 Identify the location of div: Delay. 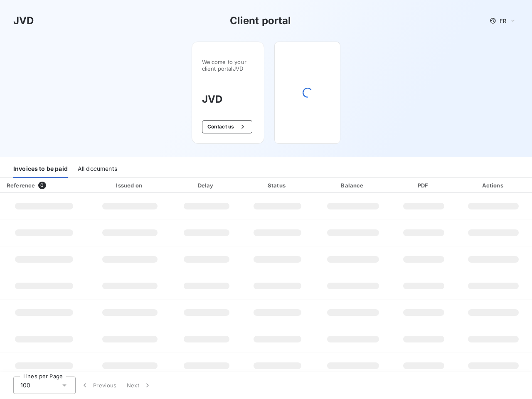
(206, 185).